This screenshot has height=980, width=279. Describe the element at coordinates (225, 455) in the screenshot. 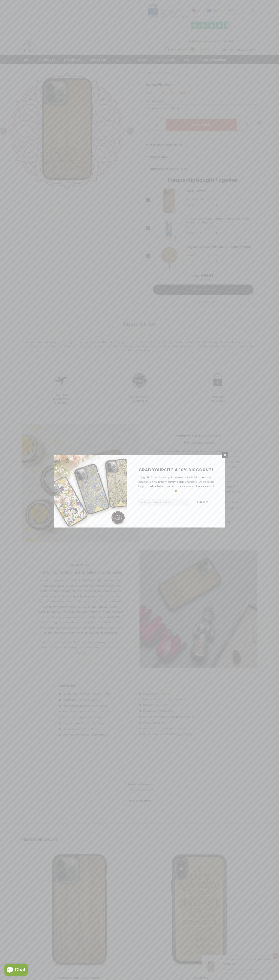

I see `a: Close` at that location.